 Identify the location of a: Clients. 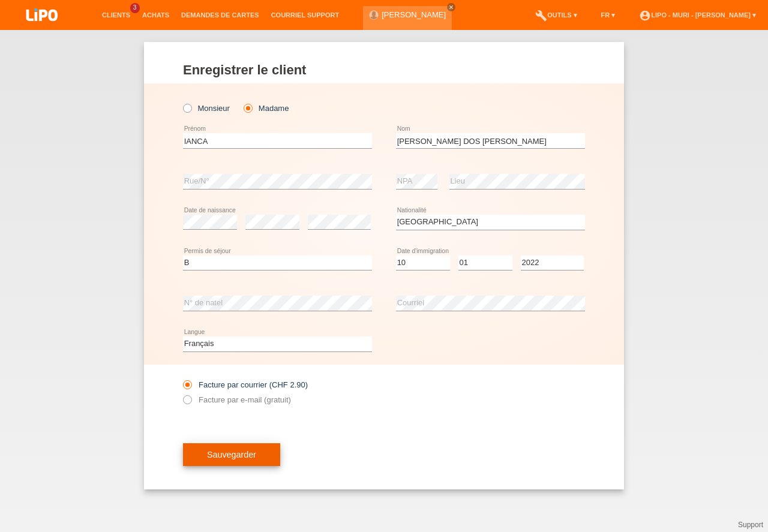
(116, 15).